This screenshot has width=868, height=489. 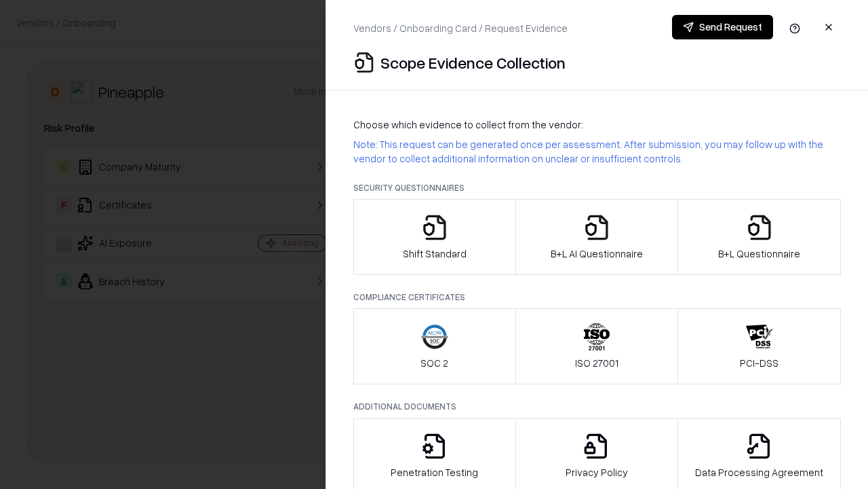 What do you see at coordinates (435, 237) in the screenshot?
I see `button: Shift Standard` at bounding box center [435, 237].